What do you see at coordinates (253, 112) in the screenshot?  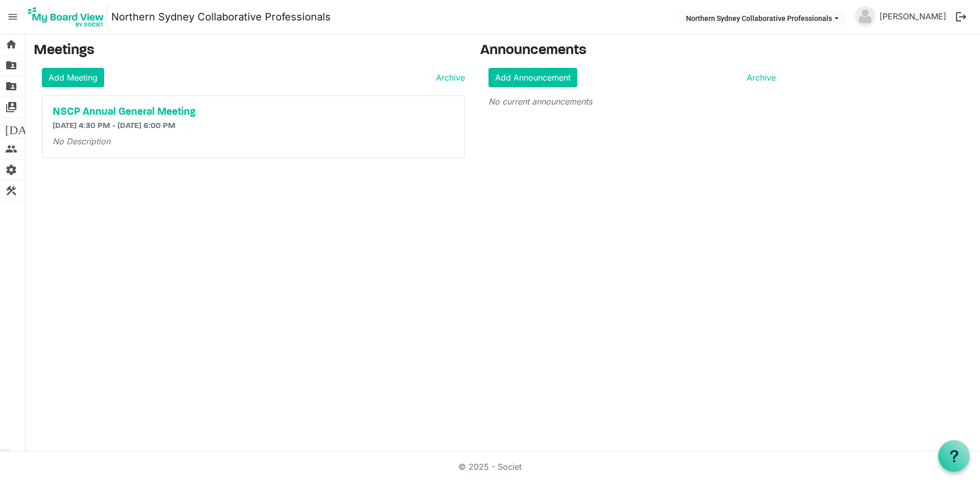 I see `h5: NSCP Annual General Meeting` at bounding box center [253, 112].